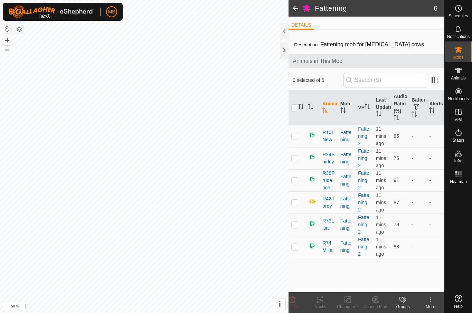 The image size is (472, 313). Describe the element at coordinates (366, 61) in the screenshot. I see `span: Animals in This Mob` at that location.